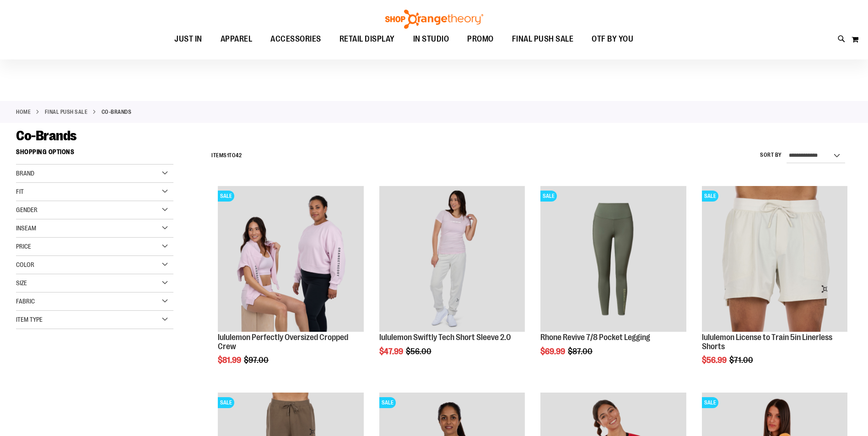  Describe the element at coordinates (236, 39) in the screenshot. I see `a: APPAREL` at that location.